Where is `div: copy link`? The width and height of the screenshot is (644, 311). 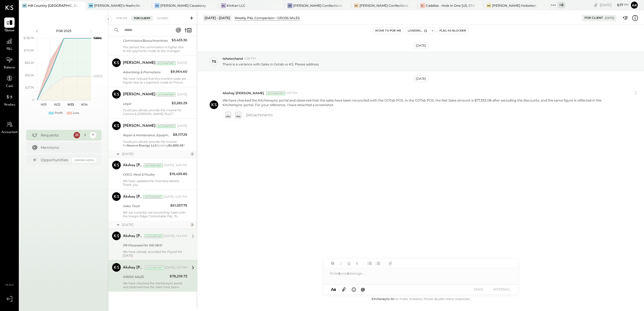
div: copy link is located at coordinates (596, 5).